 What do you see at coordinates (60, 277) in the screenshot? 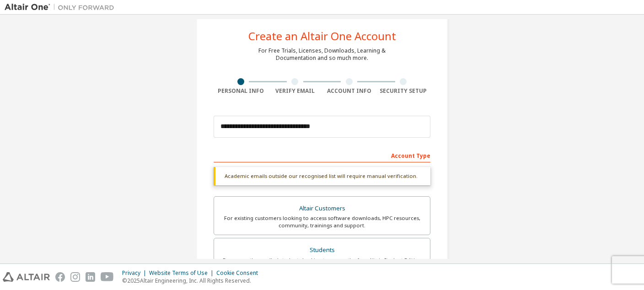
I see `img: facebook.svg` at bounding box center [60, 277].